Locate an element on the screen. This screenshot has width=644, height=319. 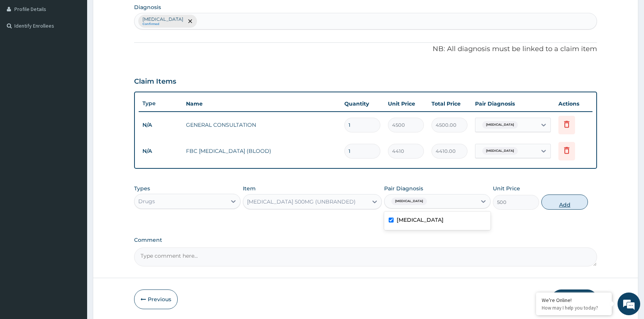
span: We're online! is located at coordinates (74, 133).